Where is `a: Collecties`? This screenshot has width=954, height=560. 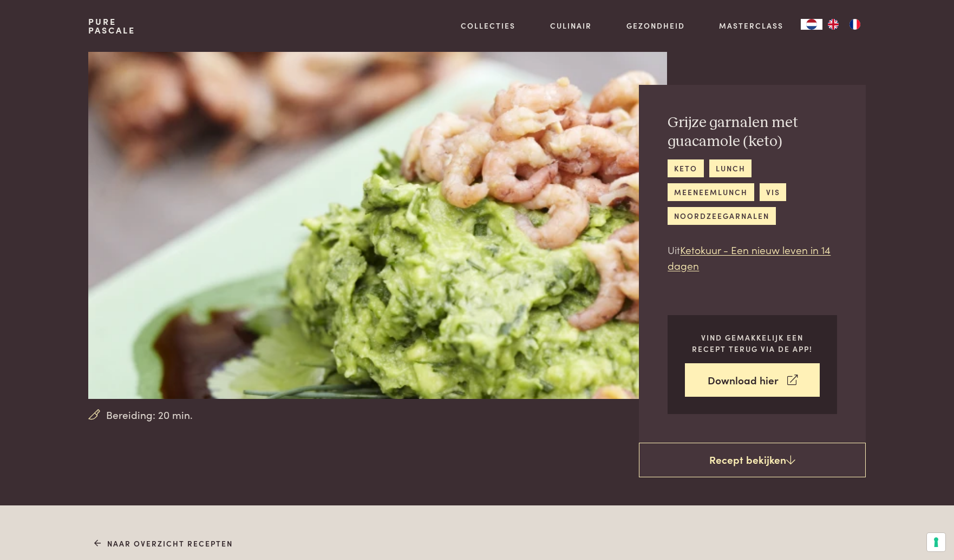
a: Collecties is located at coordinates (488, 25).